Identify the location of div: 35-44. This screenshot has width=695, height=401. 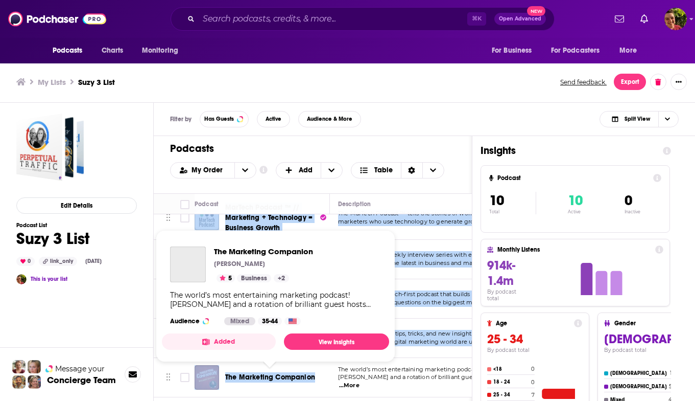
(270, 321).